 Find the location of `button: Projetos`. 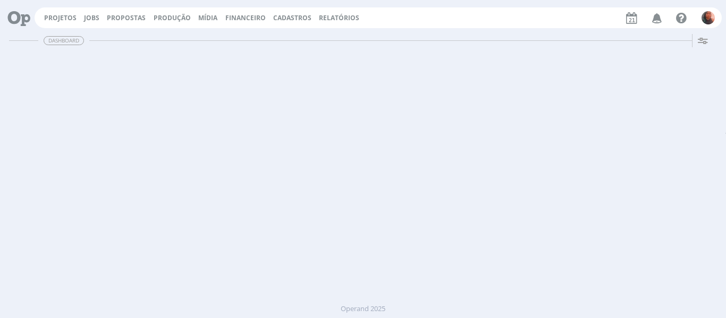

button: Projetos is located at coordinates (60, 18).